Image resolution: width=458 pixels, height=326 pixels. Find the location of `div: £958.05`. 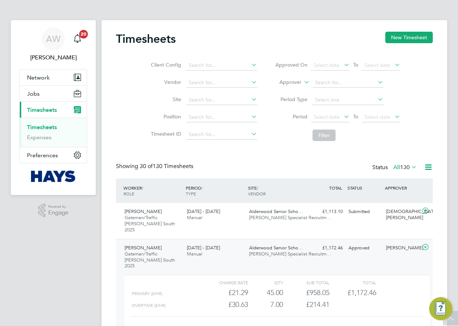

div: £958.05 is located at coordinates (306, 293).